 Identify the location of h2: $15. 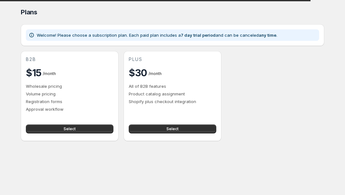
(34, 73).